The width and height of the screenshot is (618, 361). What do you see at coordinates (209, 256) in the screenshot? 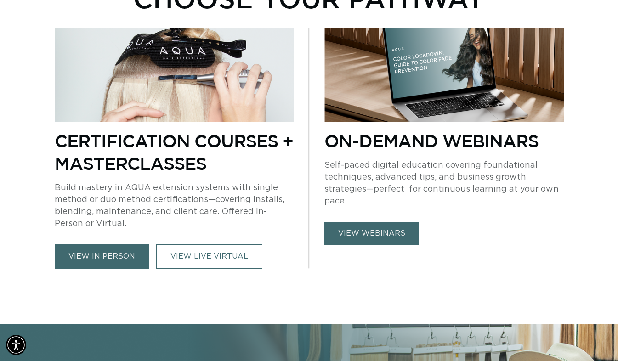
I see `a: VIEW LIVE VIRTUAL` at bounding box center [209, 256].